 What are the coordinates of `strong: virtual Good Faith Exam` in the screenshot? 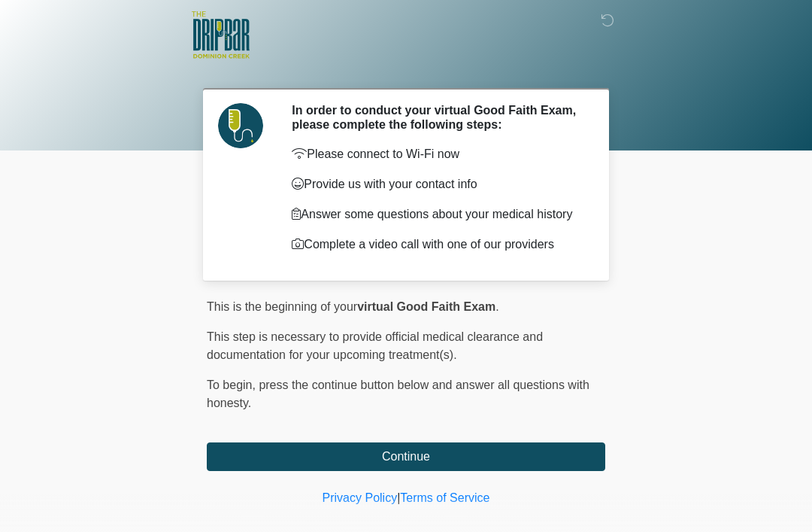 It's located at (426, 306).